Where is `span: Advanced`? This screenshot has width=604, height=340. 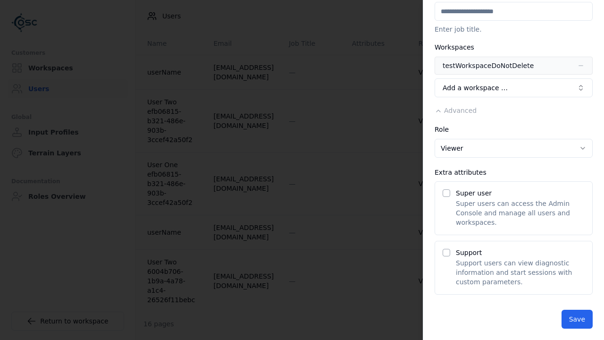 span: Advanced is located at coordinates (460, 110).